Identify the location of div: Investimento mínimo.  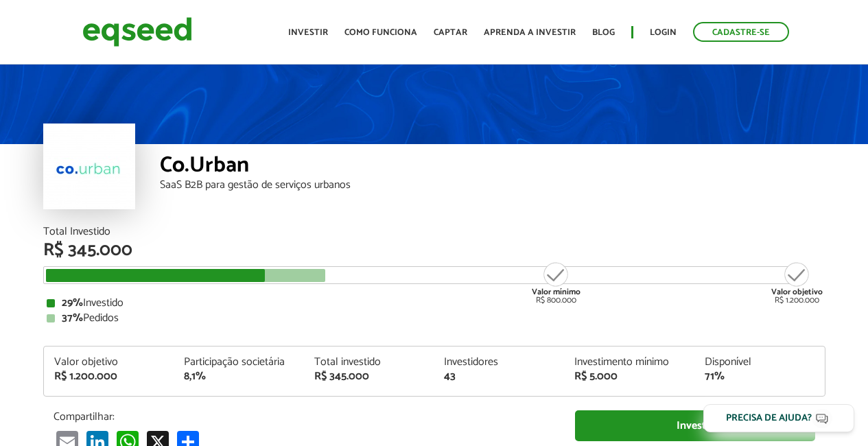
(629, 362).